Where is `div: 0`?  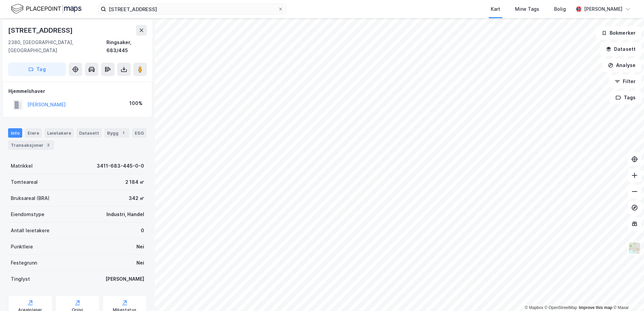
div: 0 is located at coordinates (143, 230).